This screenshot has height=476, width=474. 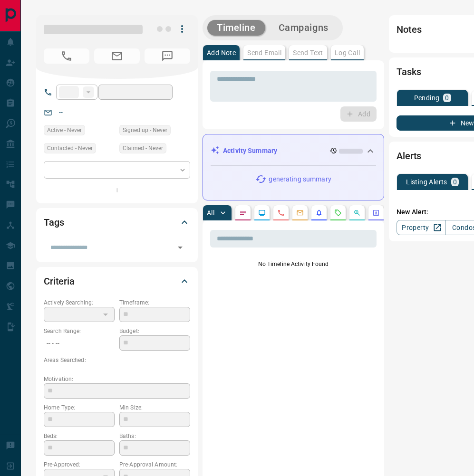 I want to click on h2: Tasks, so click(x=408, y=72).